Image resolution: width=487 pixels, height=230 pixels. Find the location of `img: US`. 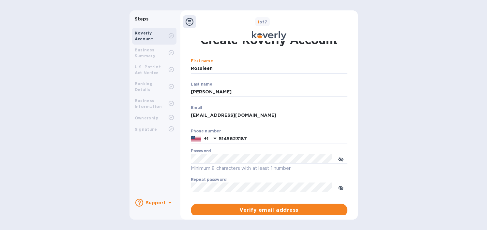

img: US is located at coordinates (196, 139).